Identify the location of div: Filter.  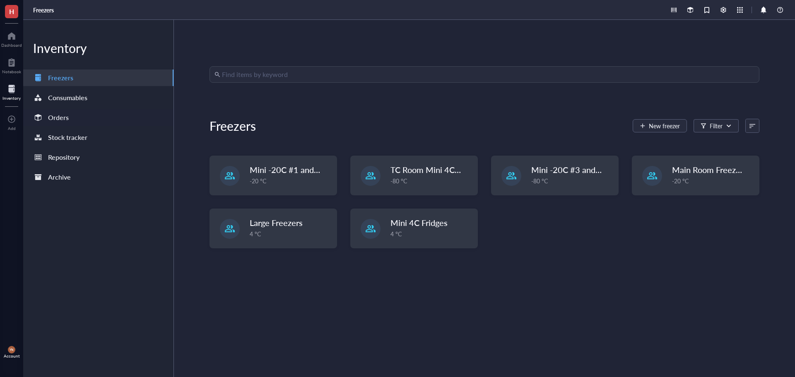
(716, 126).